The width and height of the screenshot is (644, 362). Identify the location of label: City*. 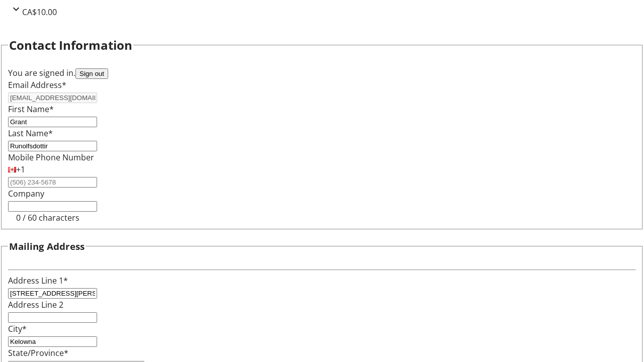
(17, 328).